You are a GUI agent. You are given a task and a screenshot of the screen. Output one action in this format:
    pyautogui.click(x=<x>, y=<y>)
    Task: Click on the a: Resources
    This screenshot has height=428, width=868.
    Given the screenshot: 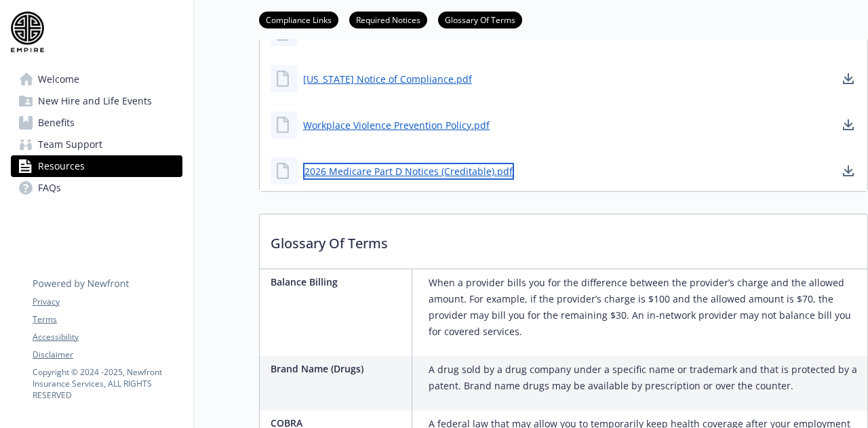 What is the action you would take?
    pyautogui.click(x=96, y=166)
    